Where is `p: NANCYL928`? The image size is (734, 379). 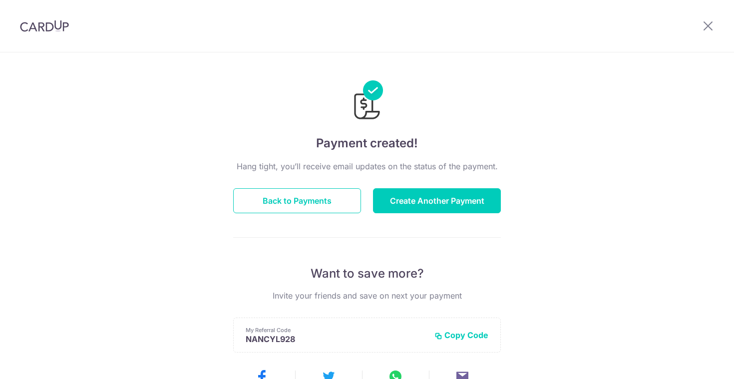 p: NANCYL928 is located at coordinates (336, 339).